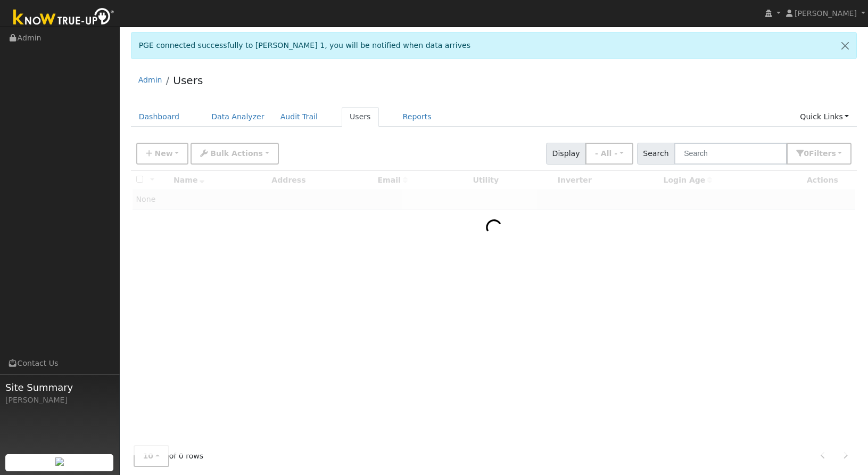 This screenshot has height=475, width=868. I want to click on a: Quick Links, so click(825, 117).